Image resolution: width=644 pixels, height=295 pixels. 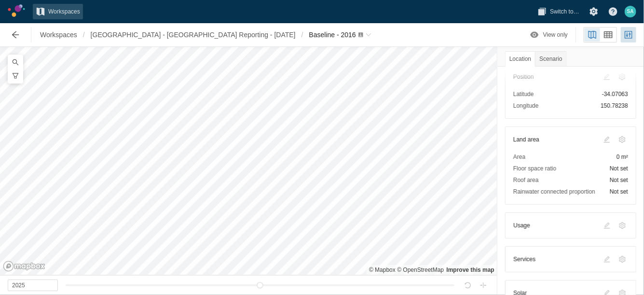 I want to click on div: Location, so click(x=520, y=59).